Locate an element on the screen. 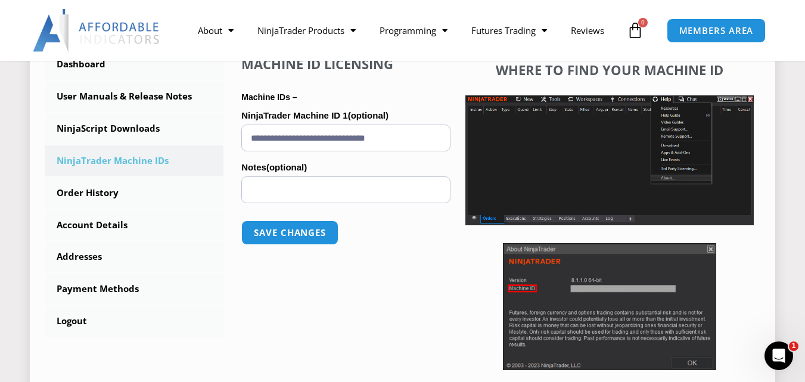  a: NinjaScript Downloads is located at coordinates (134, 129).